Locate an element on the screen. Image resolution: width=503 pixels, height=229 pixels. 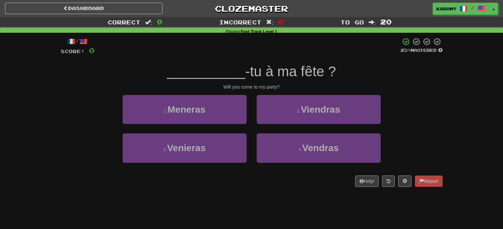
span: Viendras is located at coordinates (320, 109).